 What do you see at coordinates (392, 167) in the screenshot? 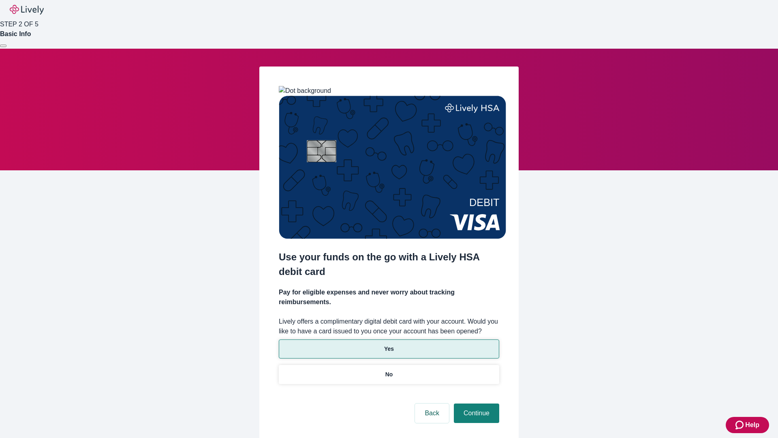
I see `img: Debit card` at bounding box center [392, 167].